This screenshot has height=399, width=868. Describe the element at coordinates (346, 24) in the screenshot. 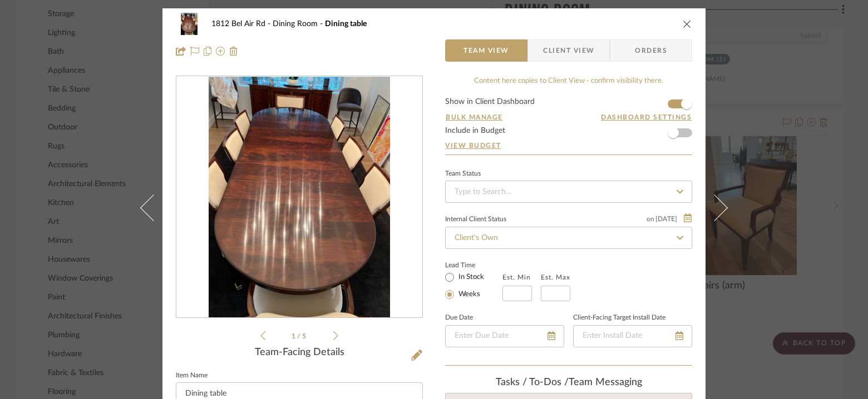

I see `span: Dining table` at that location.